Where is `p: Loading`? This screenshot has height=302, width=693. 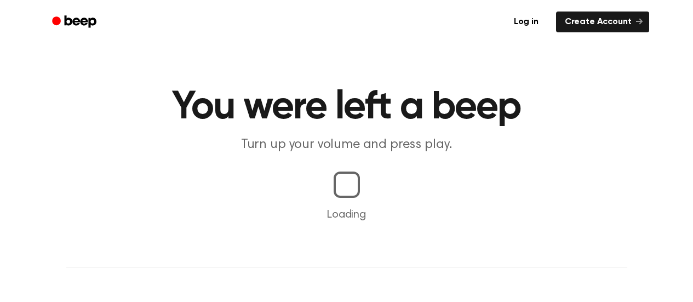 p: Loading is located at coordinates (346, 215).